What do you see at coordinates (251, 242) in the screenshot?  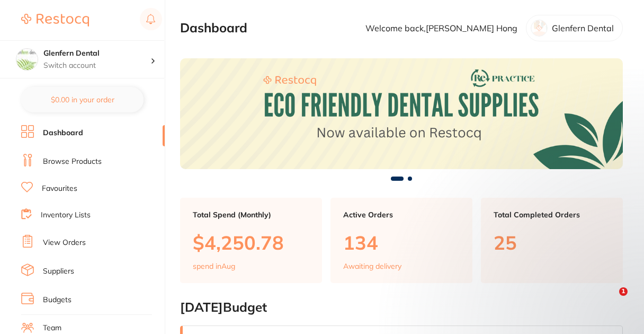 I see `p: $4,250.78` at bounding box center [251, 242].